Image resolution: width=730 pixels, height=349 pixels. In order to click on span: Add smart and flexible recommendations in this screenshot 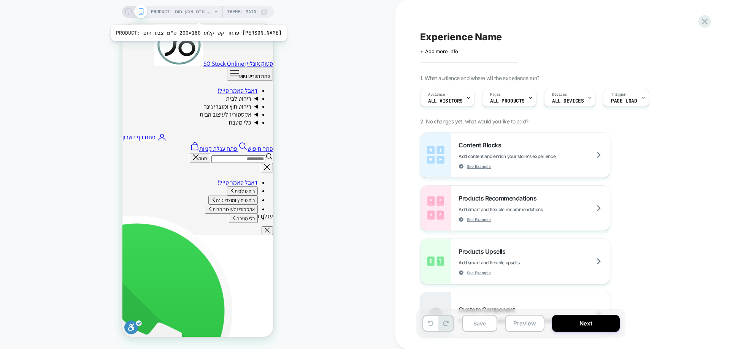, I will do `click(520, 209)`.